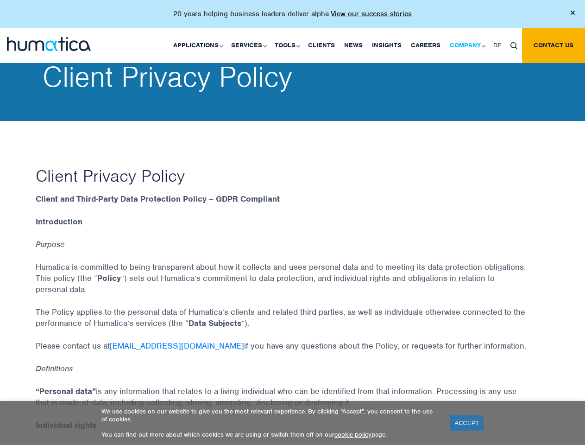  What do you see at coordinates (197, 45) in the screenshot?
I see `a: Applications` at bounding box center [197, 45].